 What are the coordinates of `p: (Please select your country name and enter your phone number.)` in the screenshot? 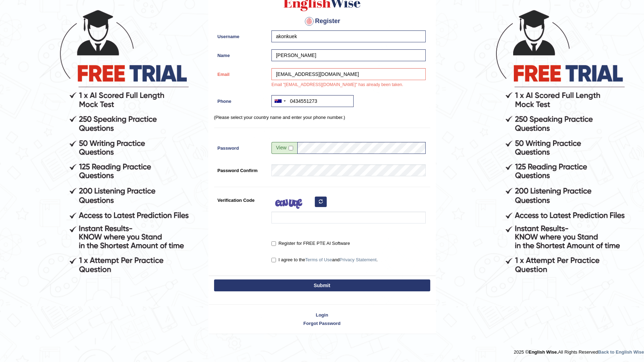 It's located at (322, 117).